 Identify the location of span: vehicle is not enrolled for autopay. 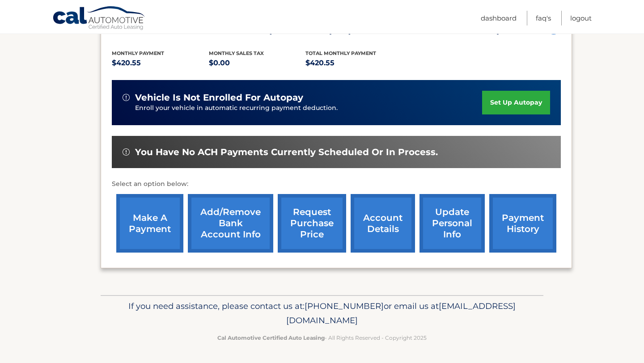
(219, 98).